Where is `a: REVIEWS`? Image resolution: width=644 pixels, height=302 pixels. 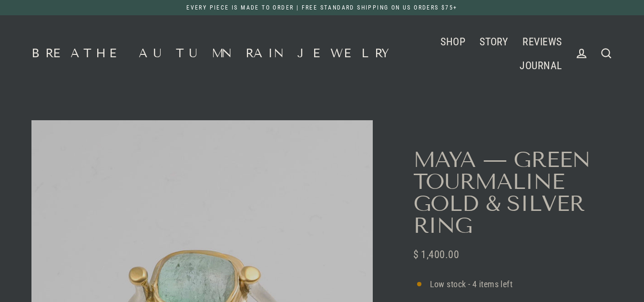 a: REVIEWS is located at coordinates (542, 41).